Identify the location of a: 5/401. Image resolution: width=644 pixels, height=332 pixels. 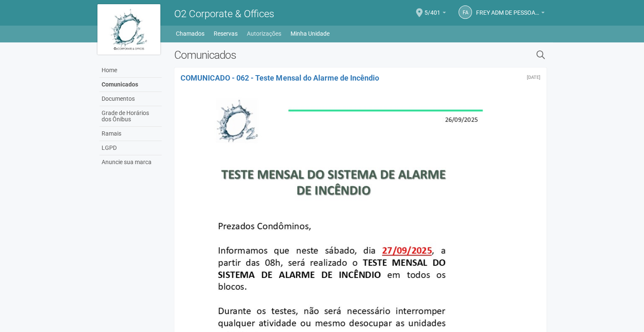
(435, 14).